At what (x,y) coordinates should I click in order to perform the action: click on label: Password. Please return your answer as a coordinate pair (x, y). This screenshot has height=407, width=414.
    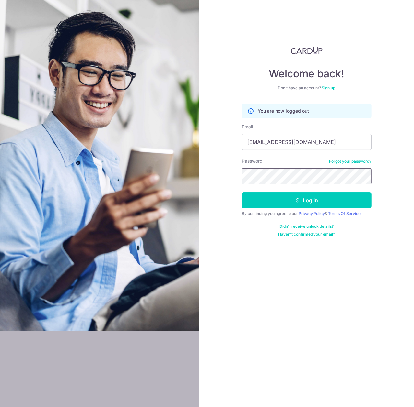
    Looking at the image, I should click on (252, 161).